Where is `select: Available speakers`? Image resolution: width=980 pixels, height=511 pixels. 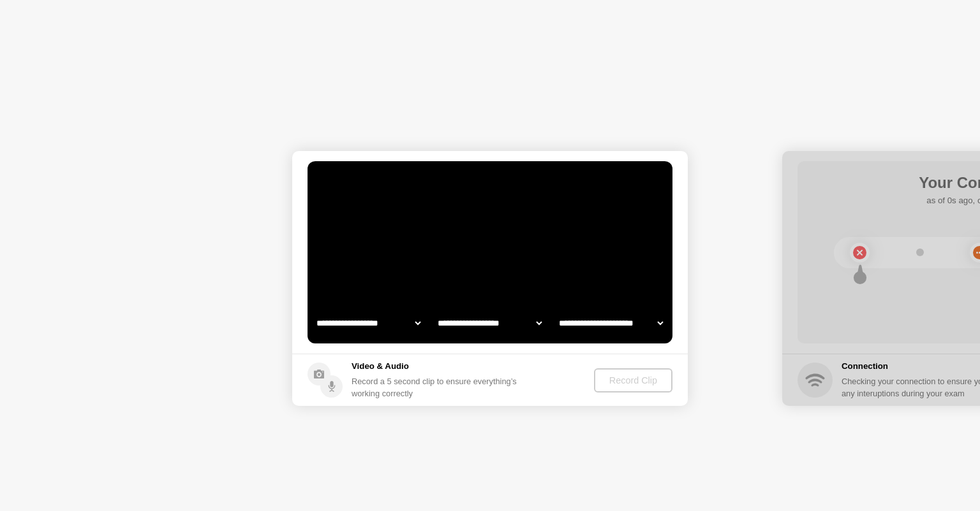
select: Available speakers is located at coordinates (489, 323).